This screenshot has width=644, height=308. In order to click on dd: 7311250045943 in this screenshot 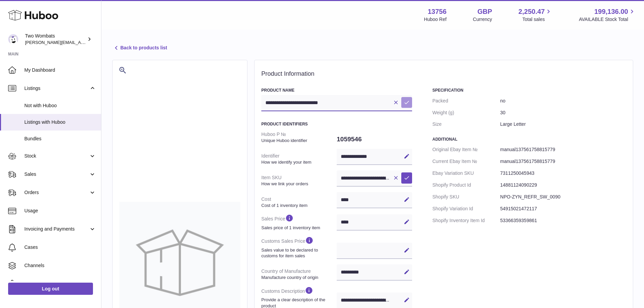, I will do `click(563, 173)`.